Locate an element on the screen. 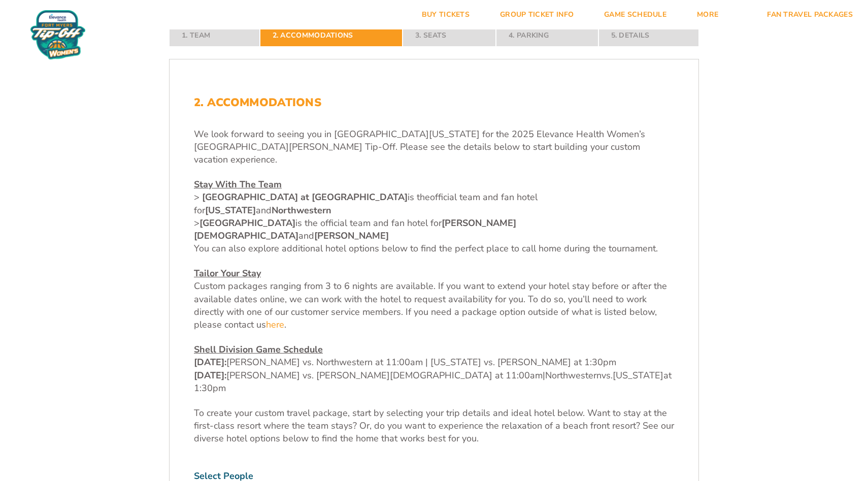  p: Custom packages ranging from 3 to 6 nights are available. If you want to extend your hotel stay b... is located at coordinates (434, 299).